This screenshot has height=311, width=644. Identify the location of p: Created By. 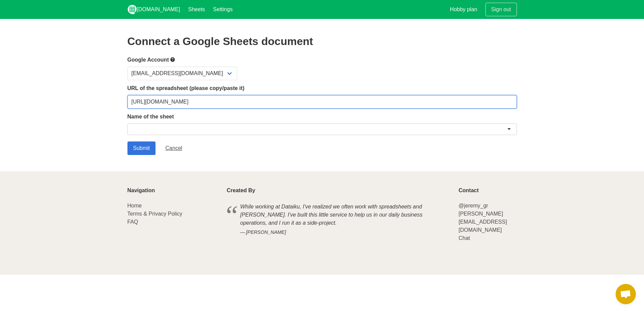
(339, 191).